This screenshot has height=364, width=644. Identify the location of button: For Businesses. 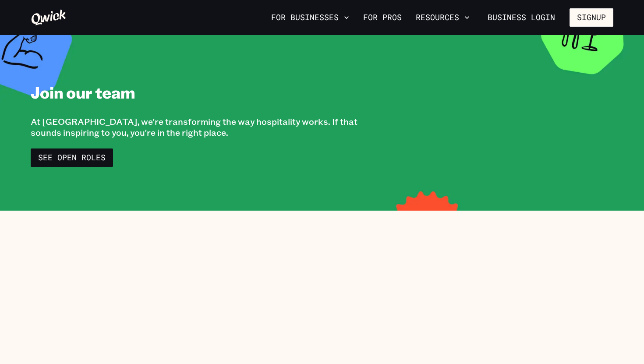
(310, 18).